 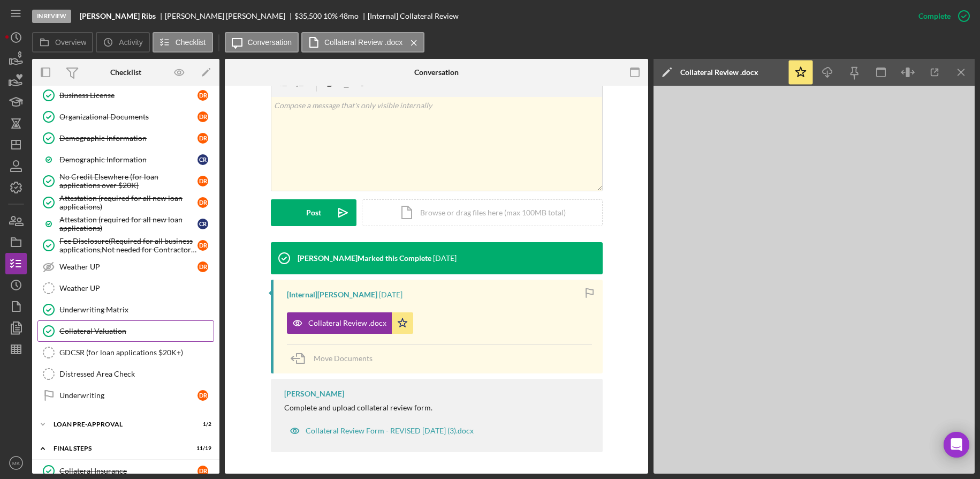 I want to click on a: GDCSR (for loan applications $20K+), so click(x=126, y=353).